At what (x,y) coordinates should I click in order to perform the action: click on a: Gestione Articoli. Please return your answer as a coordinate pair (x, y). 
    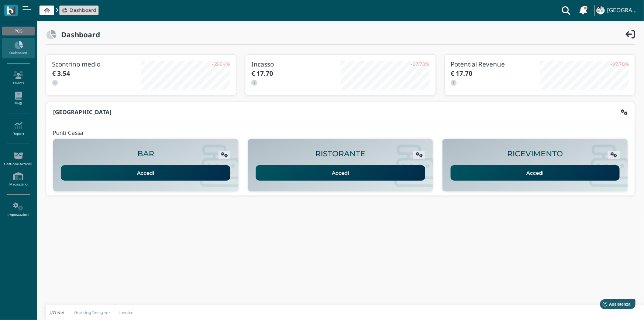
    Looking at the image, I should click on (18, 159).